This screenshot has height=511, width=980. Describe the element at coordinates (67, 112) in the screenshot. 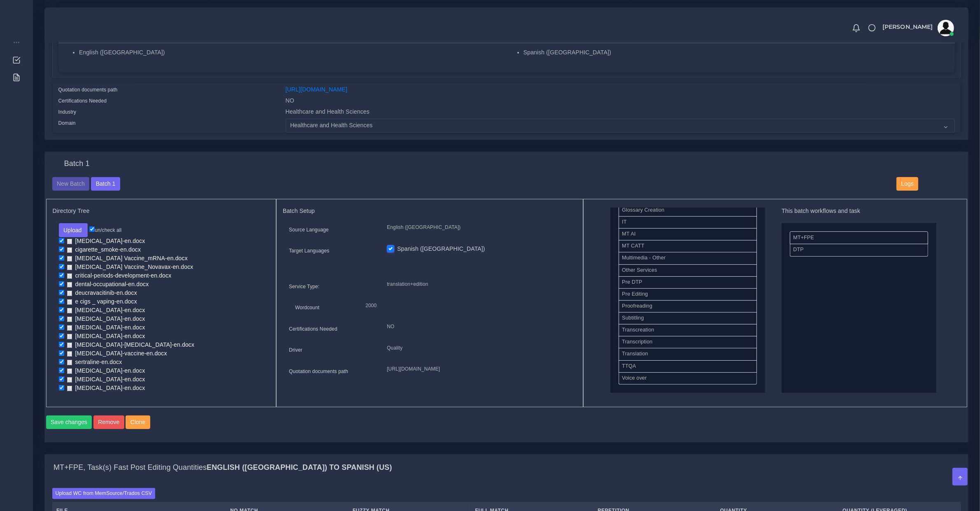

I see `label: Industry` at that location.